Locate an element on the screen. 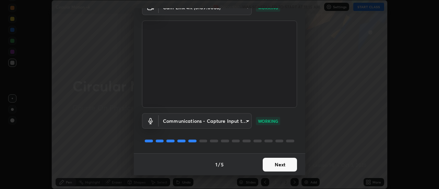  div: Cam Link 4K (0fd9:0066) is located at coordinates (205, 121).